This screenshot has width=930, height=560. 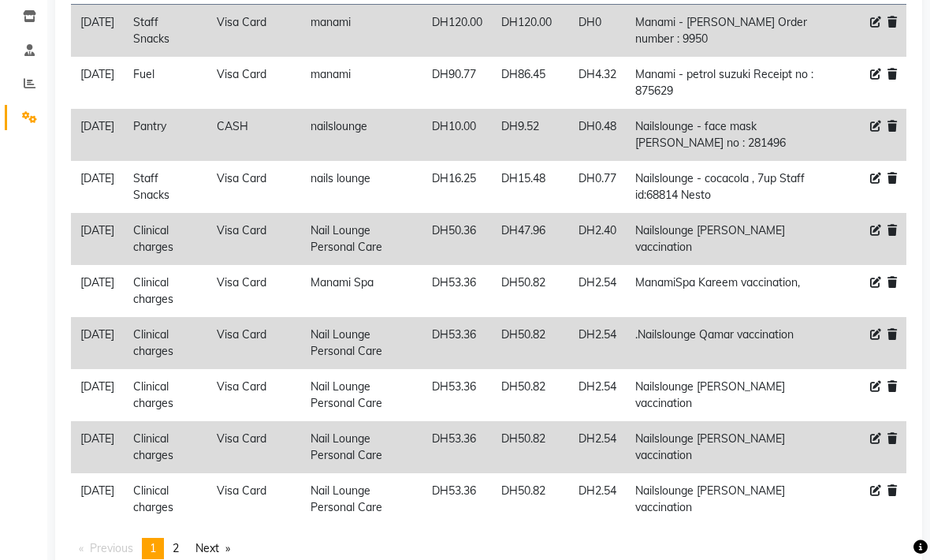 What do you see at coordinates (165, 136) in the screenshot?
I see `td: Pantry` at bounding box center [165, 136].